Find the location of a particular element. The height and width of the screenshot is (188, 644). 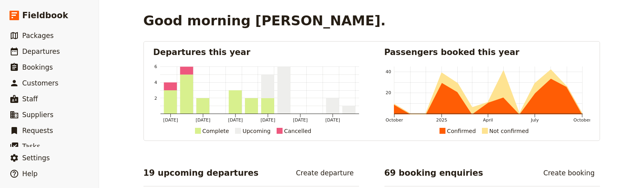

span: Departures is located at coordinates (41, 51).